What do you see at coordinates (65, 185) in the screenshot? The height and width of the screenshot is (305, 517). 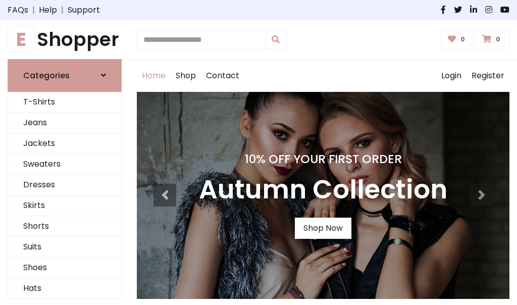 I see `a: Dresses` at bounding box center [65, 185].